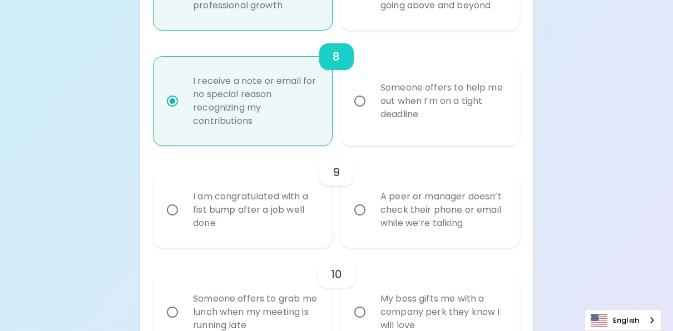  I want to click on div: Language, so click(623, 320).